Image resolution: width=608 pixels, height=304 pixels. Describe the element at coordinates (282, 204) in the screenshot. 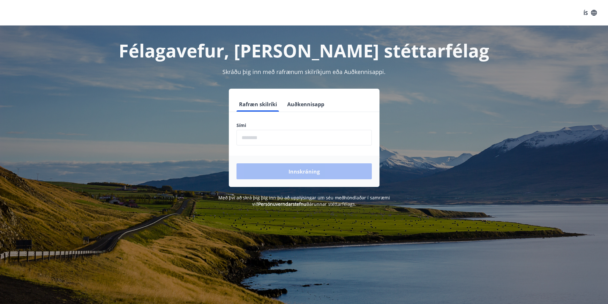

I see `a: Persónuverndarstefnu` at that location.